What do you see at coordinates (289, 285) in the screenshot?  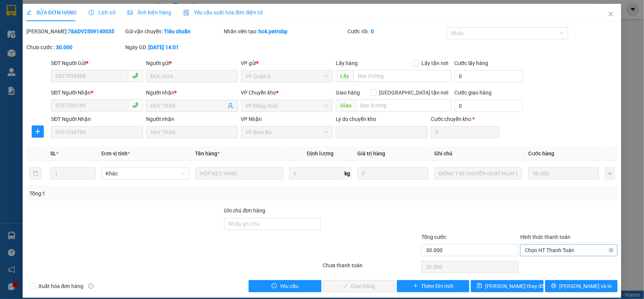 I see `span: Yêu cầu` at bounding box center [289, 285].